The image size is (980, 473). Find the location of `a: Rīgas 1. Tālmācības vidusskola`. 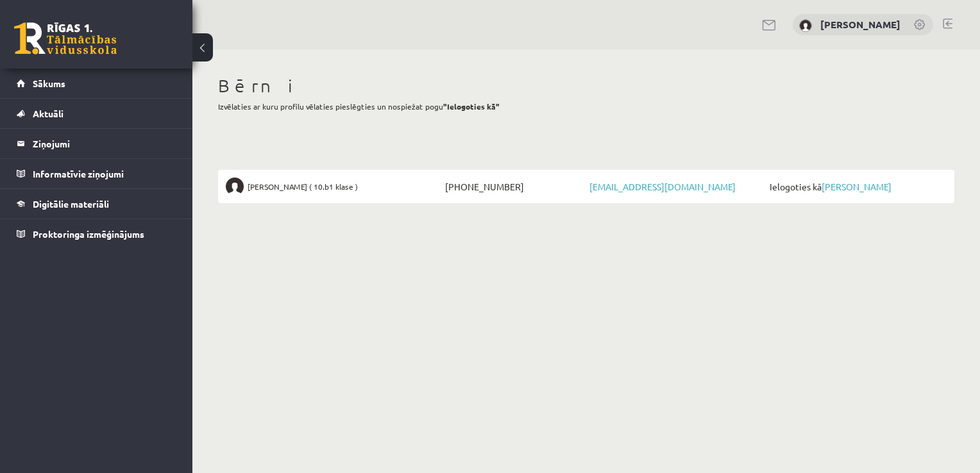

a: Rīgas 1. Tālmācības vidusskola is located at coordinates (65, 39).